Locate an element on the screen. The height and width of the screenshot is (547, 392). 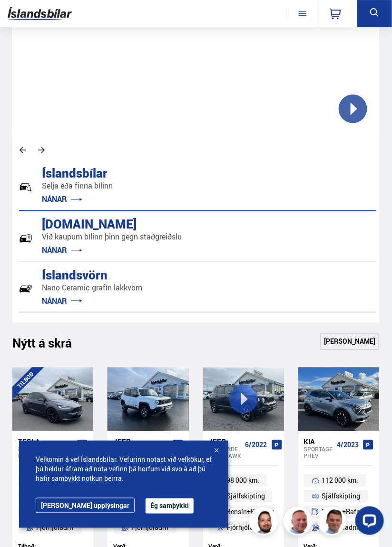
span: Velkomin á vef Íslandsbílar. Vefurinn notast við vefkökur, ef þú heldur áfram að nota vefinn þá h... is located at coordinates (124, 470).